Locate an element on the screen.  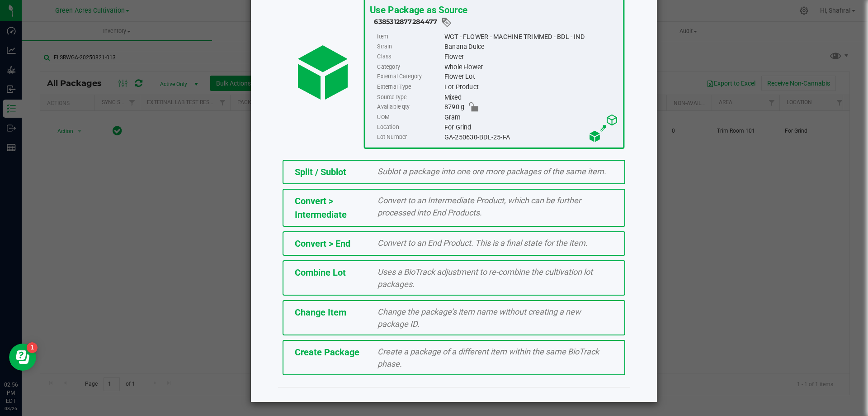
span: Combine Lot is located at coordinates (320, 272).